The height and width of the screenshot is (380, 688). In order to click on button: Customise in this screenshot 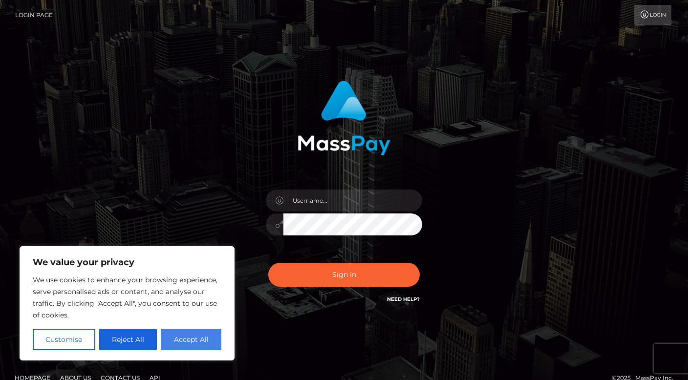, I will do `click(64, 340)`.